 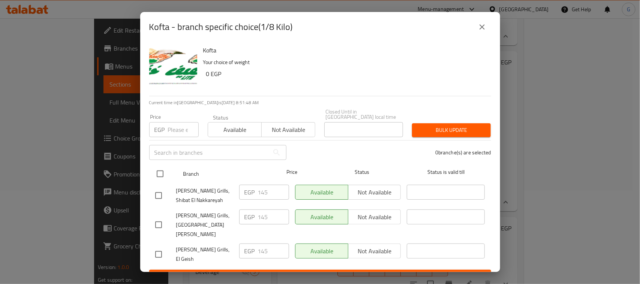 What do you see at coordinates (209, 153) in the screenshot?
I see `input: Search in branches` at bounding box center [209, 153].